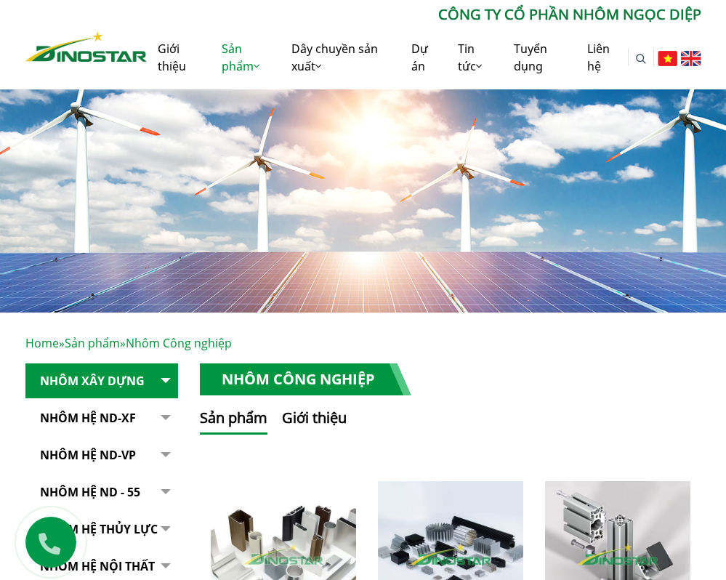 This screenshot has width=726, height=580. What do you see at coordinates (102, 381) in the screenshot?
I see `a: Nhôm Xây dựng` at bounding box center [102, 381].